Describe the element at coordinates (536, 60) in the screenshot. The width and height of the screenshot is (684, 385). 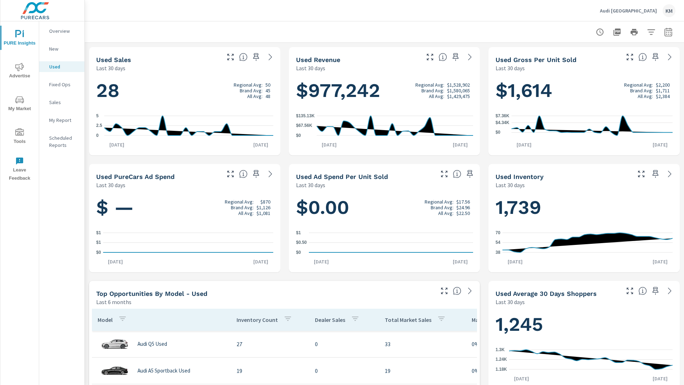
I see `h5: Used Gross Per Unit Sold` at that location.